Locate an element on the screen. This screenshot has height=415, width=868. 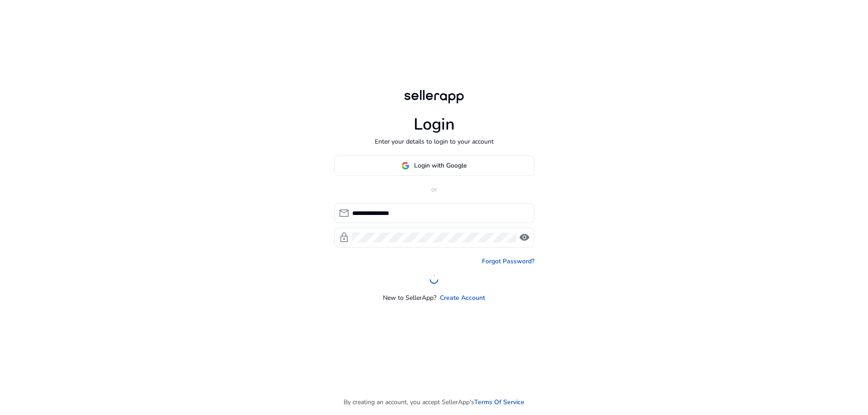
a: Create Account is located at coordinates (463, 297).